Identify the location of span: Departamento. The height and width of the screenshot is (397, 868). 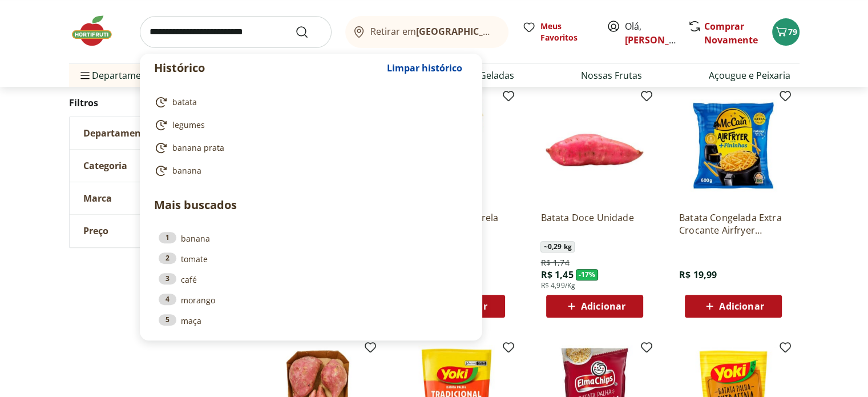
(117, 133).